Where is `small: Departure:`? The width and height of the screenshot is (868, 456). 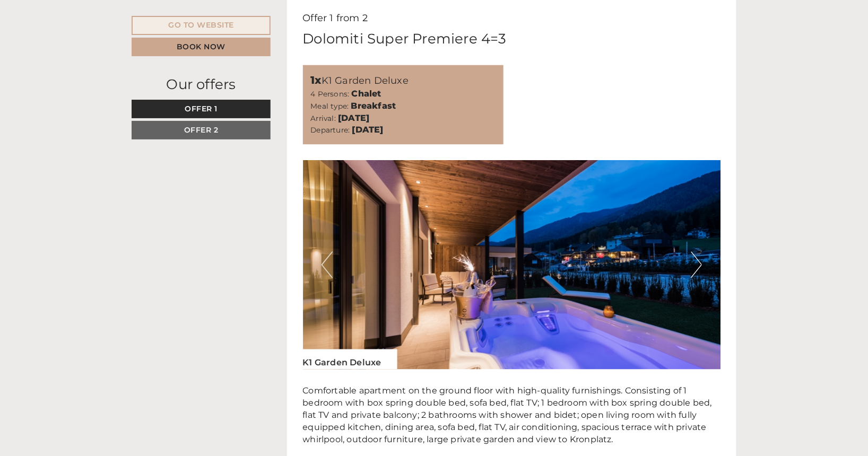
small: Departure: is located at coordinates (331, 131).